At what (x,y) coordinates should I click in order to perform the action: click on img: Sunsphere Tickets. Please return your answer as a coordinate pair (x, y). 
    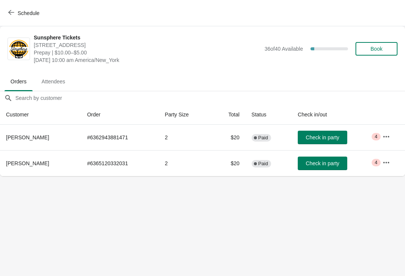
    Looking at the image, I should click on (19, 49).